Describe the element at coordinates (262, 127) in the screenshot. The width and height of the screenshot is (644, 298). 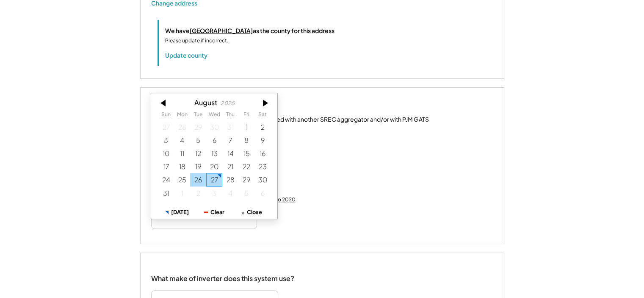
I see `div: 8/02/2025` at that location.